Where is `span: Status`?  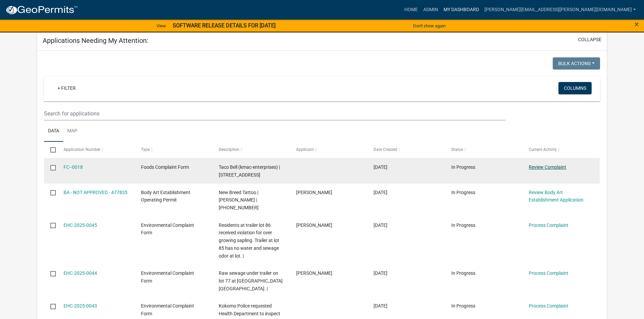 span: Status is located at coordinates (457, 150).